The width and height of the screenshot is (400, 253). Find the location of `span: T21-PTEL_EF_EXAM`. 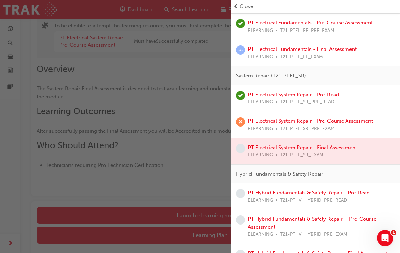

span: T21-PTEL_EF_EXAM is located at coordinates (301, 57).